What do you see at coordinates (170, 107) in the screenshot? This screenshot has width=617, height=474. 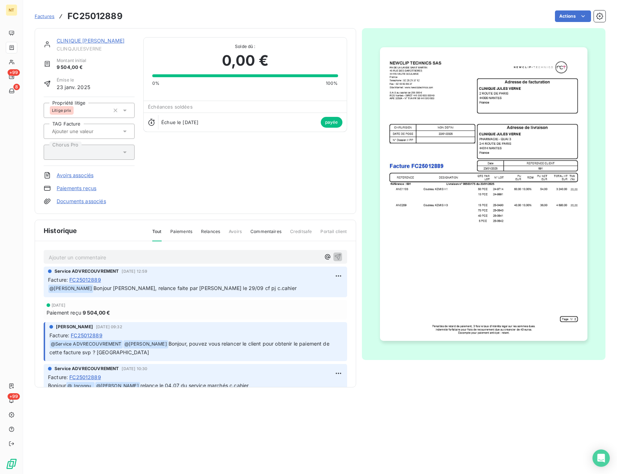 I see `span: Échéances soldées` at bounding box center [170, 107].